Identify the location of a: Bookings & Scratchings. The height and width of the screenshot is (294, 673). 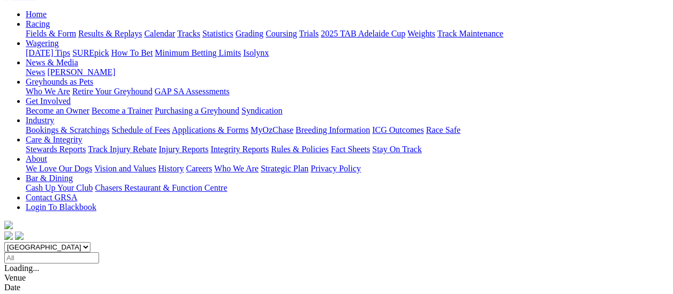
(67, 130).